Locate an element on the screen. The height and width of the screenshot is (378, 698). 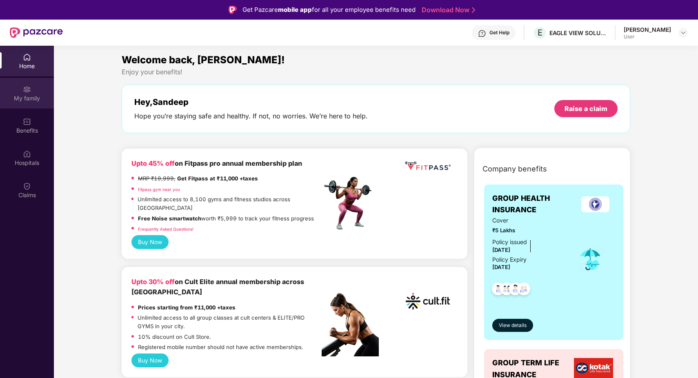
div: Get Pazcare for all your employee benefits need is located at coordinates (329, 10).